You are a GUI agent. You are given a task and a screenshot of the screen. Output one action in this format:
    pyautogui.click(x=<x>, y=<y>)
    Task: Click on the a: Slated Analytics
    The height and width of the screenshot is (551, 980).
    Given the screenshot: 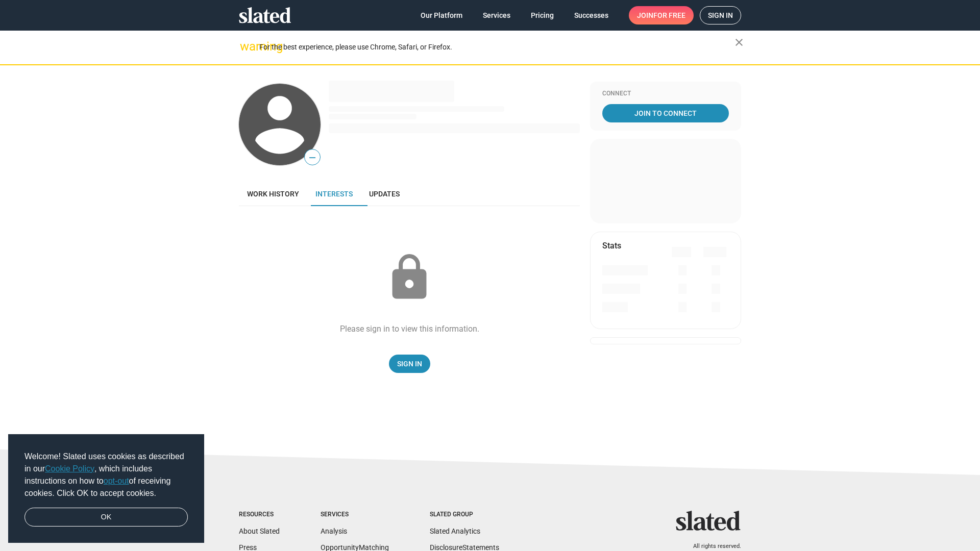 What is the action you would take?
    pyautogui.click(x=455, y=531)
    